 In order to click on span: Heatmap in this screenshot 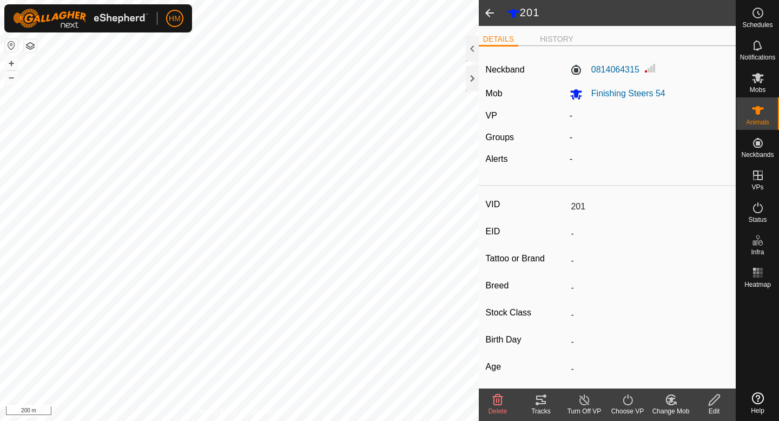, I will do `click(757, 285)`.